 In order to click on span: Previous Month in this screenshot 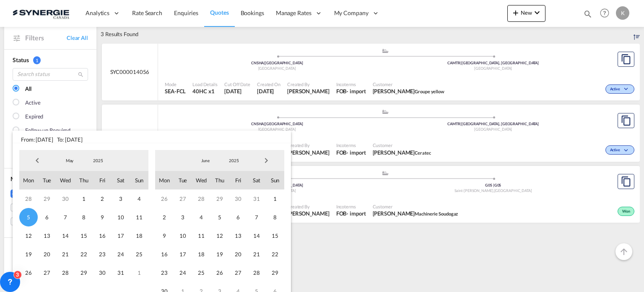, I will do `click(38, 160)`.